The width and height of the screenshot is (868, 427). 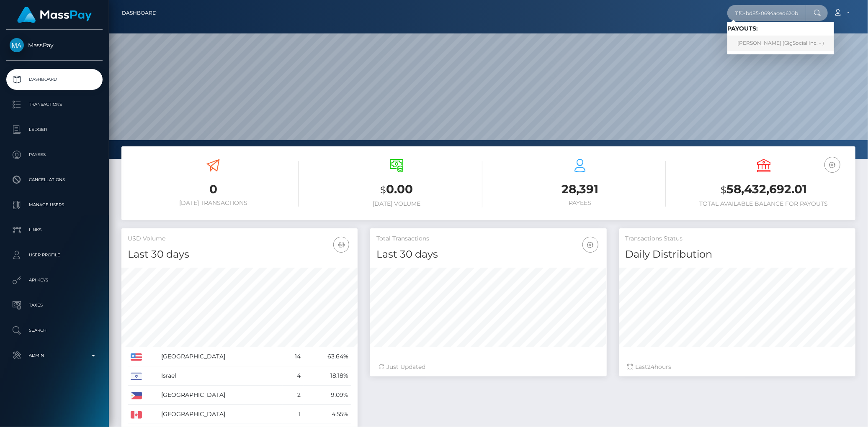 What do you see at coordinates (54, 155) in the screenshot?
I see `p: Payees` at bounding box center [54, 155].